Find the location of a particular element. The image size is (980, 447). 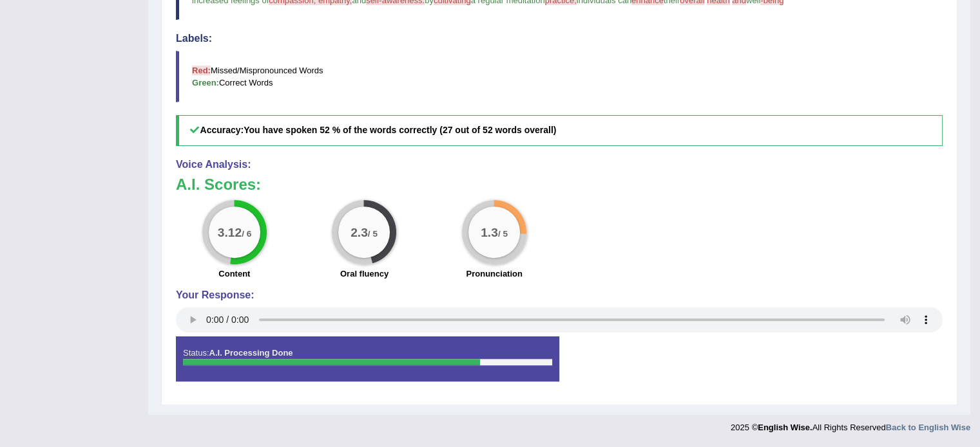

strong: A.I. Processing Done is located at coordinates (251, 353).